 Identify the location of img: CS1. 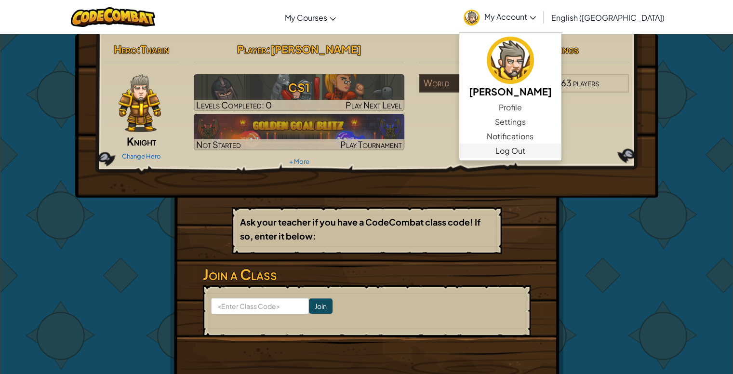
(299, 92).